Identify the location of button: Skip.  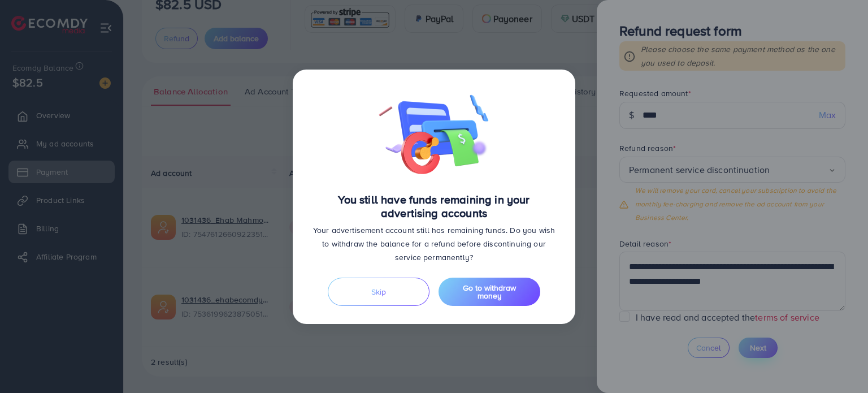
(379, 291).